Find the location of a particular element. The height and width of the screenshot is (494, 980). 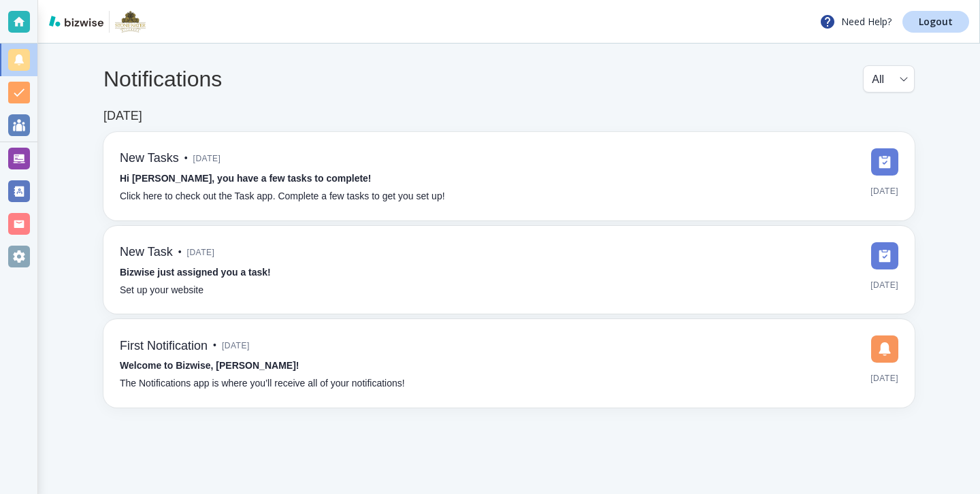

img: Stonewater Kitchens is located at coordinates (130, 22).